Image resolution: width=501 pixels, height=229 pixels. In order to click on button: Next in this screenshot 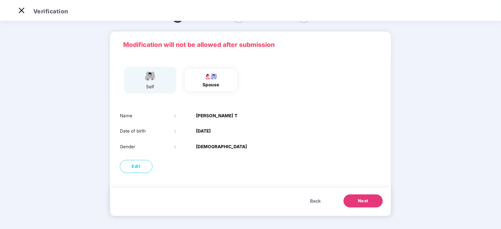, I will do `click(363, 201)`.